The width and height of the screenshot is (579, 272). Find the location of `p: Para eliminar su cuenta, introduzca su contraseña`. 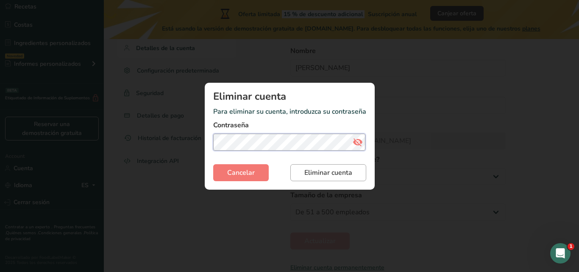

p: Para eliminar su cuenta, introduzca su contraseña is located at coordinates (290, 112).